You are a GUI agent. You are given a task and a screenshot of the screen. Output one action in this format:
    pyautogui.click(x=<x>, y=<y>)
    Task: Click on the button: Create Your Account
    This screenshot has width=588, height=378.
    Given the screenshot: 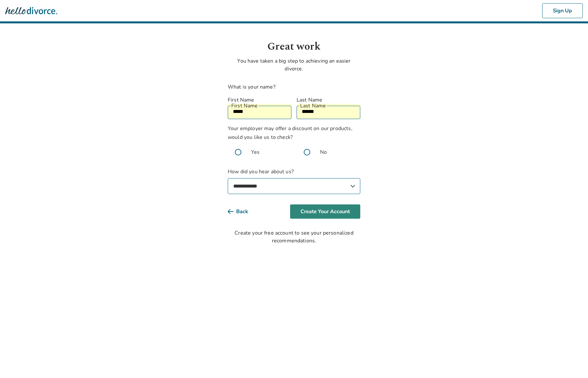 What is the action you would take?
    pyautogui.click(x=325, y=211)
    